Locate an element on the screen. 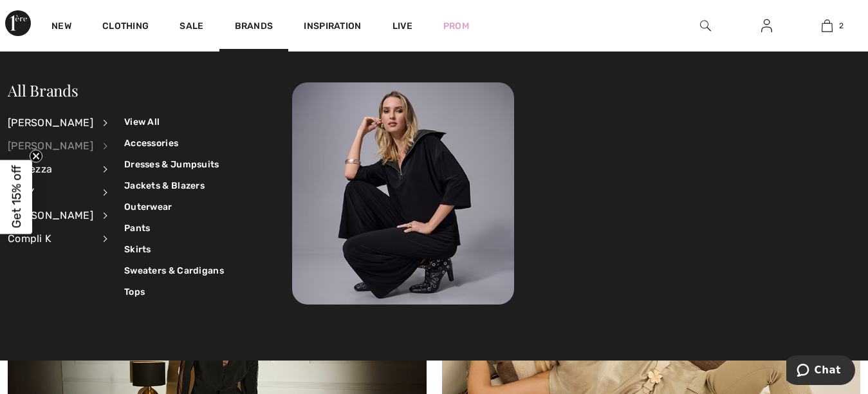  img: 250825112723_baf80837c6fd5.jpg is located at coordinates (402, 193).